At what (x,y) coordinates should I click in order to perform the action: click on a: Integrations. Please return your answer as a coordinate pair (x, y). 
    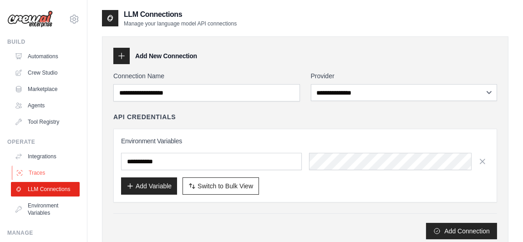
    Looking at the image, I should click on (45, 156).